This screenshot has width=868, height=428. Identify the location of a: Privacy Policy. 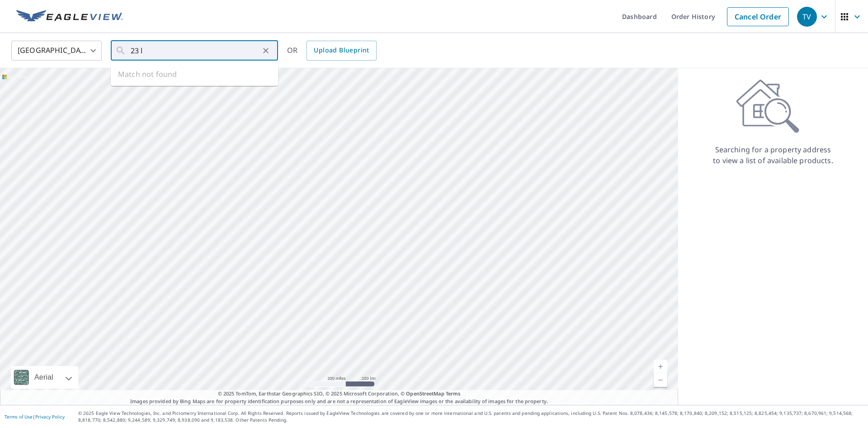
(49, 417).